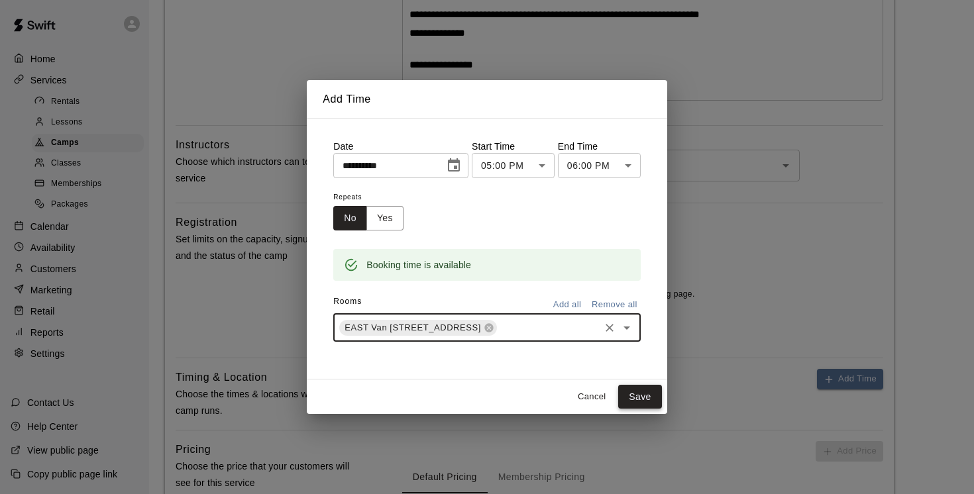 The image size is (974, 494). I want to click on div: 05:00 PM, so click(513, 165).